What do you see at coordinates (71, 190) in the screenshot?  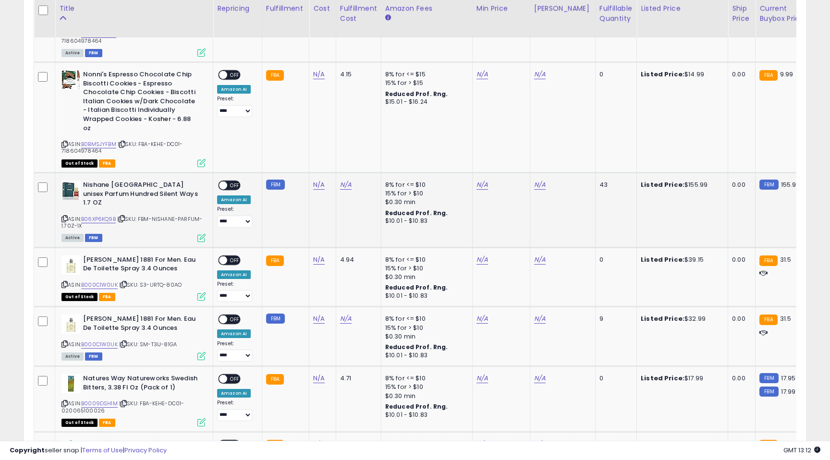 I see `img: 41+hIRdwhxL._SL40_.jpg` at bounding box center [71, 190].